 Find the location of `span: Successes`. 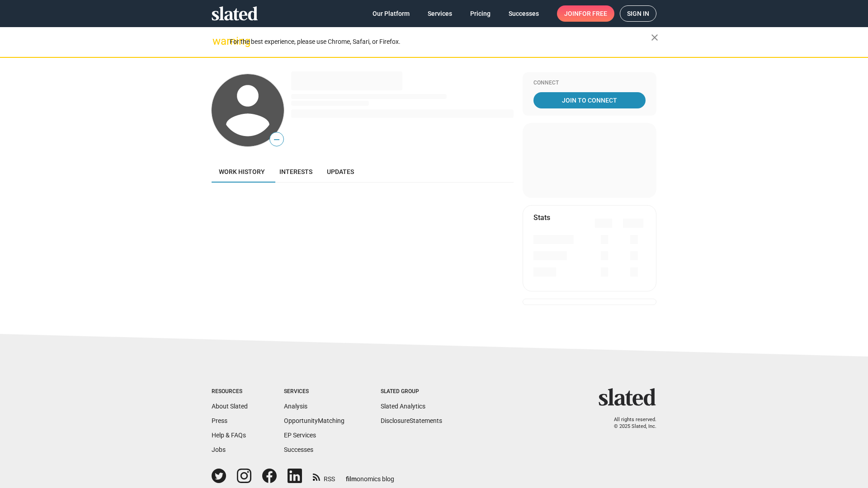

span: Successes is located at coordinates (523, 14).